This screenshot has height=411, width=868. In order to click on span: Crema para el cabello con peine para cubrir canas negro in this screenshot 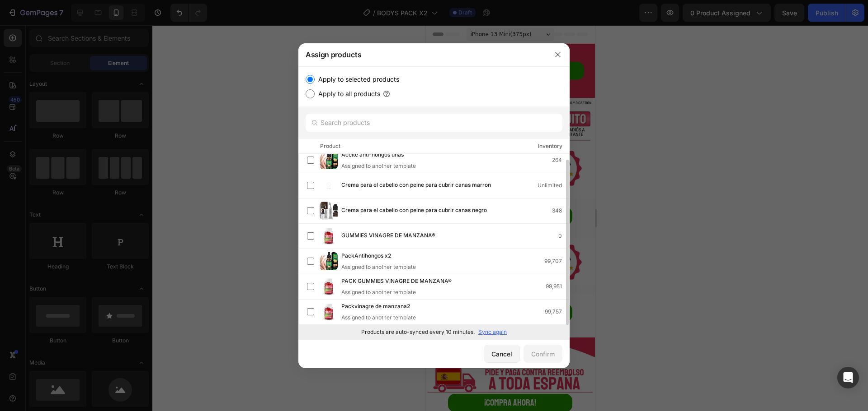, I will do `click(414, 211)`.